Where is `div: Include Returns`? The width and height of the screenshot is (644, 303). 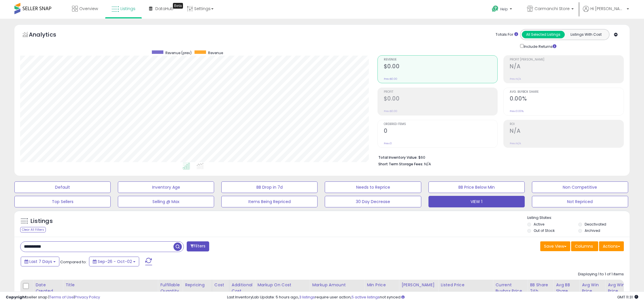
div: Include Returns is located at coordinates (539, 46).